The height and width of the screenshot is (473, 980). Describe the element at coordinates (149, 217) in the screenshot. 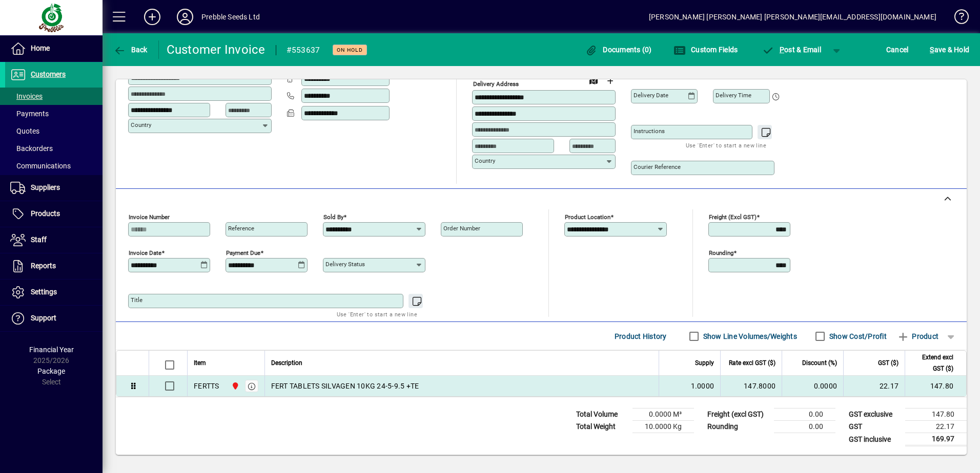

I see `mat-label: Invoice number` at that location.